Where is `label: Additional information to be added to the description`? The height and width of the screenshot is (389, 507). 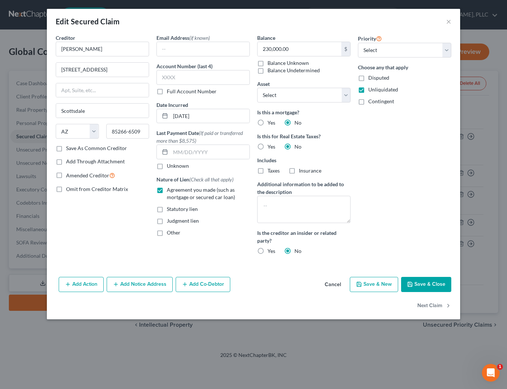
label: Additional information to be added to the description is located at coordinates (303, 188).